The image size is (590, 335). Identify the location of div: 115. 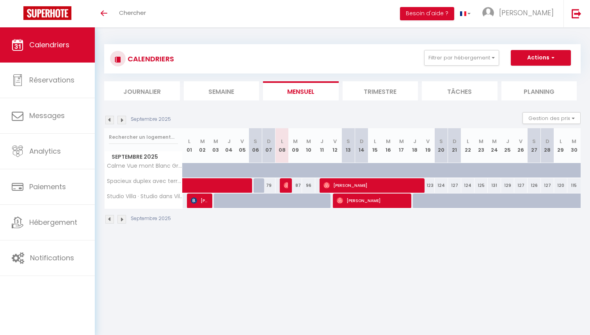
(574, 185).